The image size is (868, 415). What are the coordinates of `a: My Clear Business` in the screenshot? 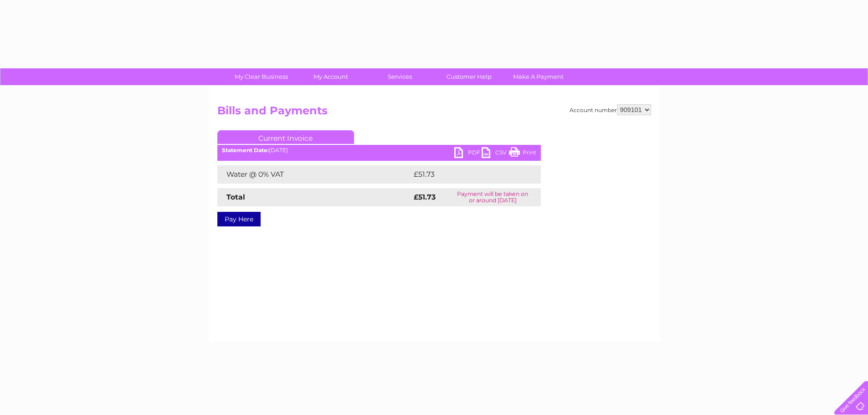 It's located at (261, 76).